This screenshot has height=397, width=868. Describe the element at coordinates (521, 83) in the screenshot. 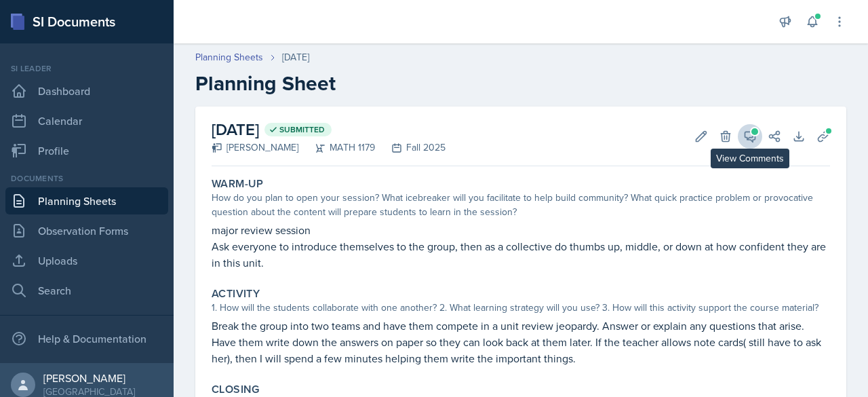

I see `h2: Planning Sheet` at that location.